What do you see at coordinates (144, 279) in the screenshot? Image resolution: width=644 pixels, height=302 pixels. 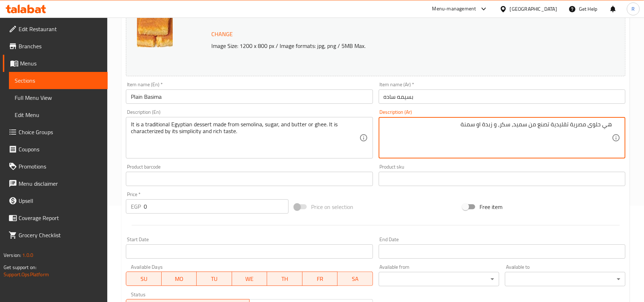 I see `span: SU` at bounding box center [144, 279].